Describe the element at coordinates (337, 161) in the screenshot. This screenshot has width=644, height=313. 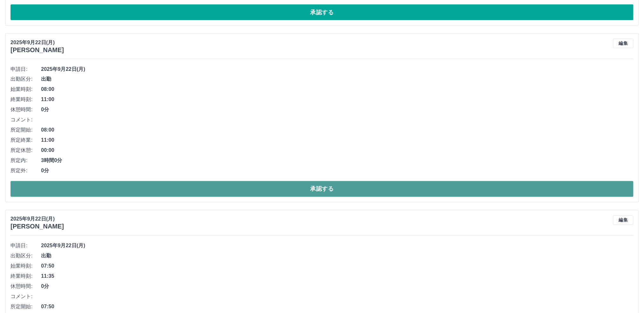
I see `span: 3時間0分` at that location.